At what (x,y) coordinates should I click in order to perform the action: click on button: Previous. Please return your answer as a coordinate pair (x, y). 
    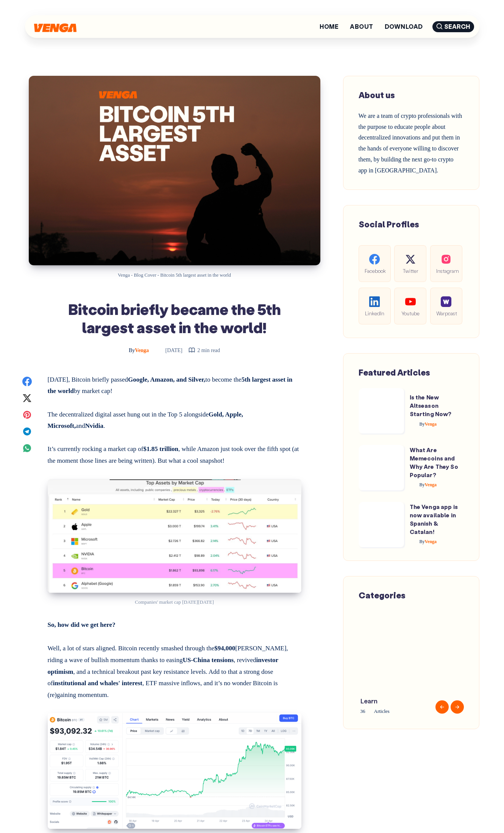
    Looking at the image, I should click on (442, 707).